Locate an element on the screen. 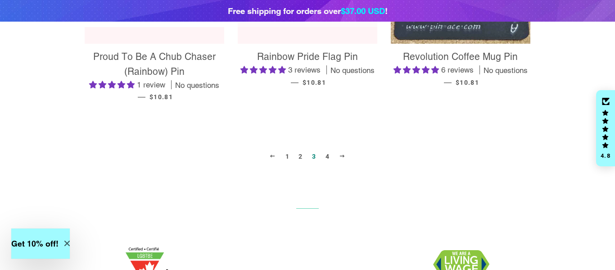 The image size is (615, 270). div: Free shipping for orders over ! is located at coordinates (308, 11).